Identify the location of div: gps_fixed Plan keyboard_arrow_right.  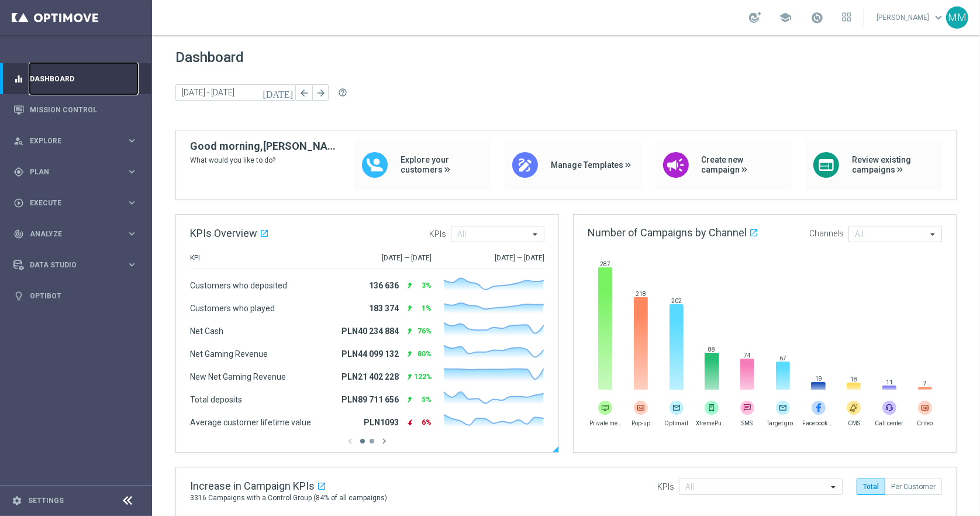
(75, 172).